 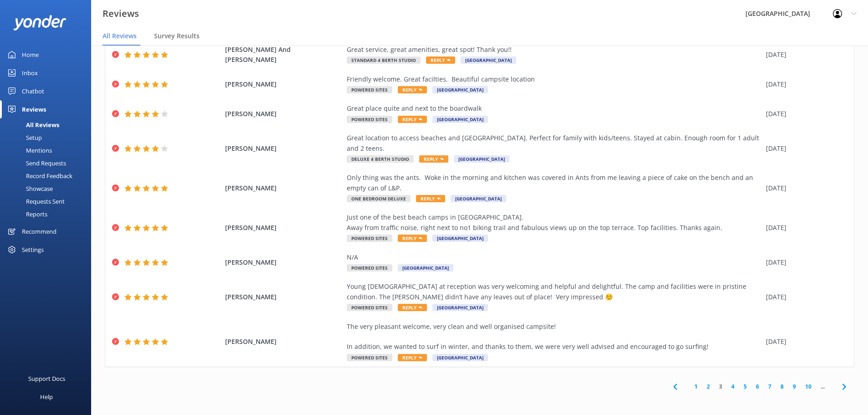 I want to click on div: Help, so click(x=46, y=397).